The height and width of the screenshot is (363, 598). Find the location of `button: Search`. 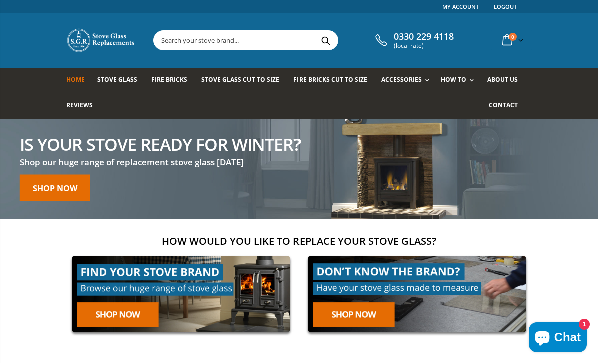

button: Search is located at coordinates (325, 40).